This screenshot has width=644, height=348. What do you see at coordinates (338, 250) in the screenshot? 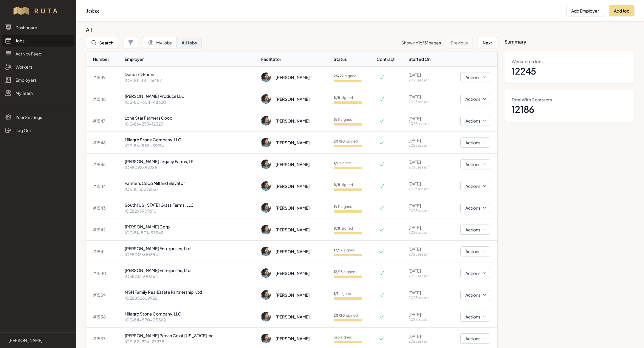
I see `b: 17 / 17` at bounding box center [338, 250].